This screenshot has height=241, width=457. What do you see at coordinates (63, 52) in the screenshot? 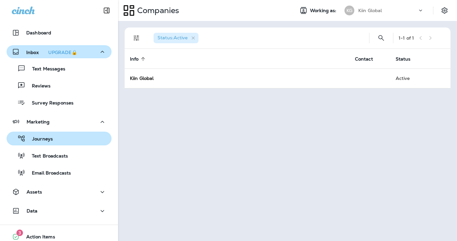
I see `div: UPGRADE🔒` at bounding box center [63, 52].